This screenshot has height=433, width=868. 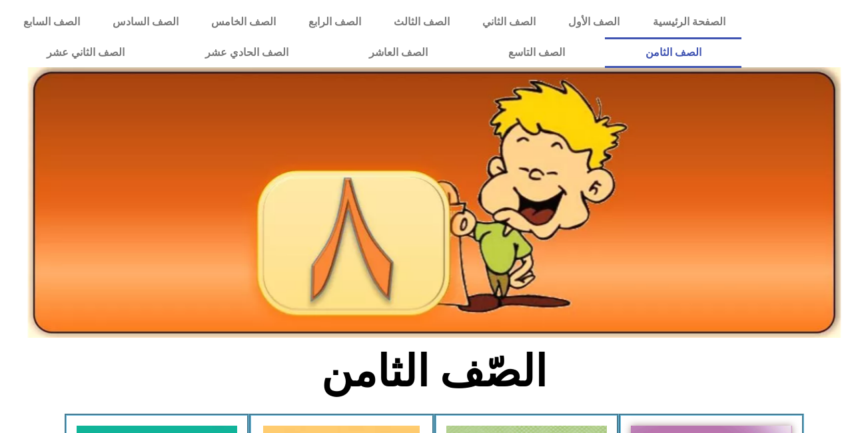 What do you see at coordinates (595, 22) in the screenshot?
I see `a: الصف الأول` at bounding box center [595, 22].